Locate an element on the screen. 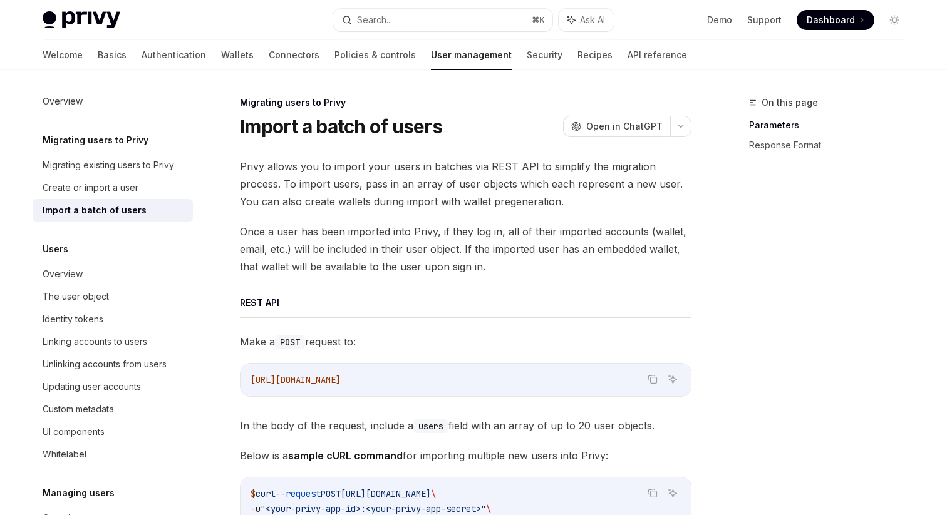  div: Create or import a user is located at coordinates (90, 188).